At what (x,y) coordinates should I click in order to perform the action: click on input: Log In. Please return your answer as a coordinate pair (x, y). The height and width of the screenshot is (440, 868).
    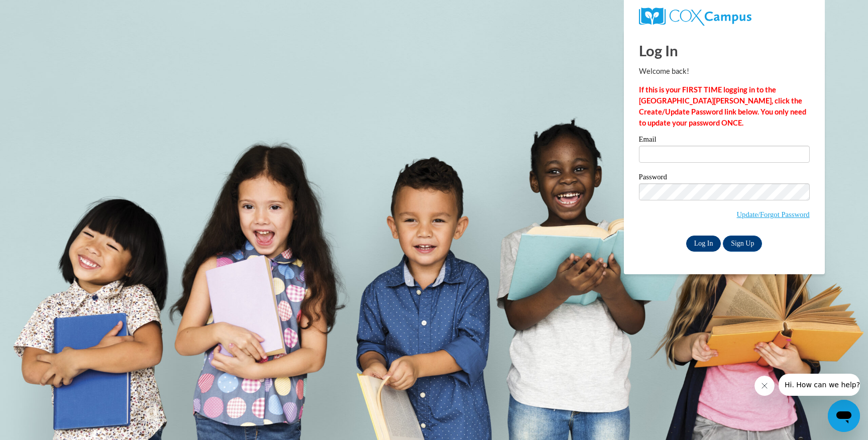
    Looking at the image, I should click on (704, 243).